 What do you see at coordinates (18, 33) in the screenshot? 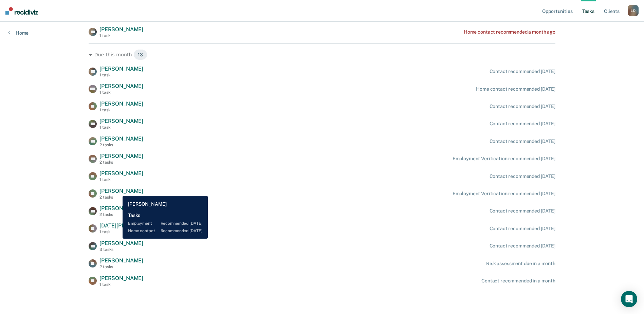
I see `a: Home` at bounding box center [18, 33].